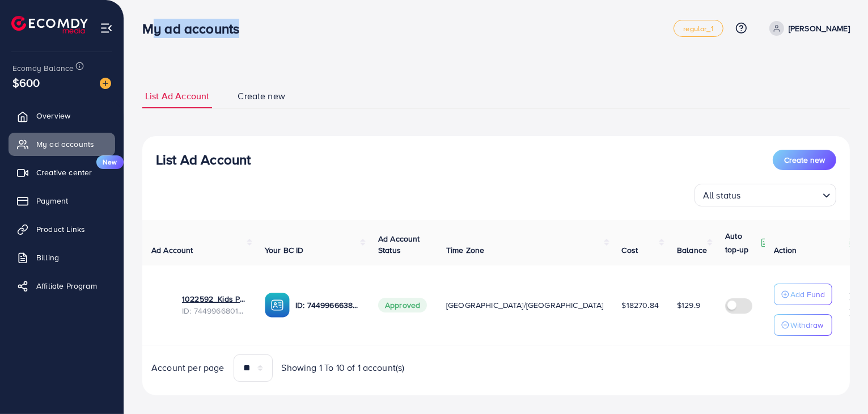  Describe the element at coordinates (803, 294) in the screenshot. I see `button: Add Fund` at that location.